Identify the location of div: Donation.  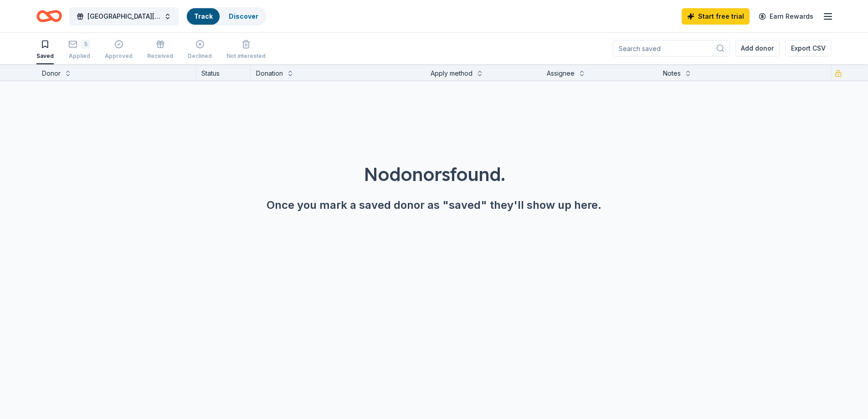
(269, 73).